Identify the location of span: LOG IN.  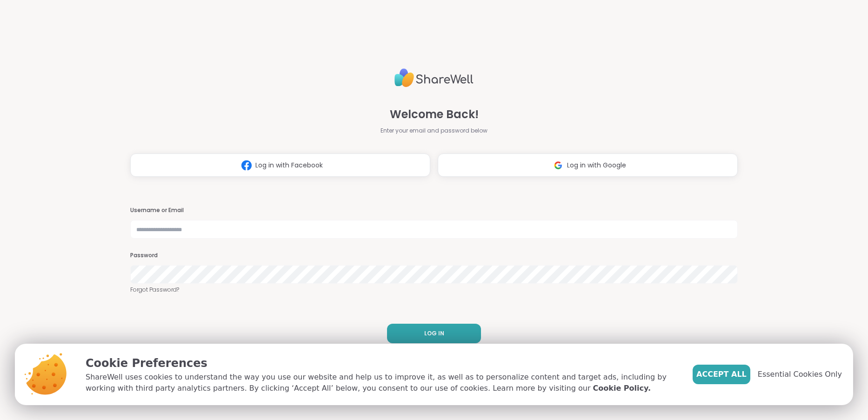
(434, 334).